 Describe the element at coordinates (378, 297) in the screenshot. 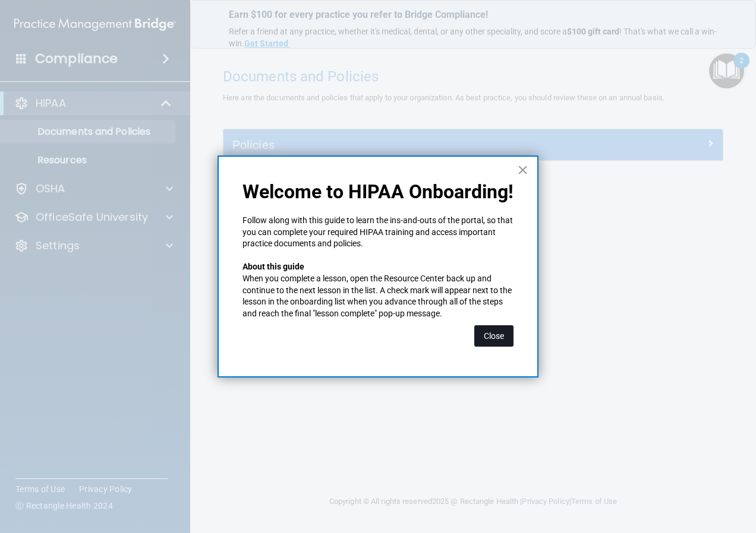

I see `p: When you complete a lesson, open the Resource Center back up and continue to the next lesson in t...` at that location.